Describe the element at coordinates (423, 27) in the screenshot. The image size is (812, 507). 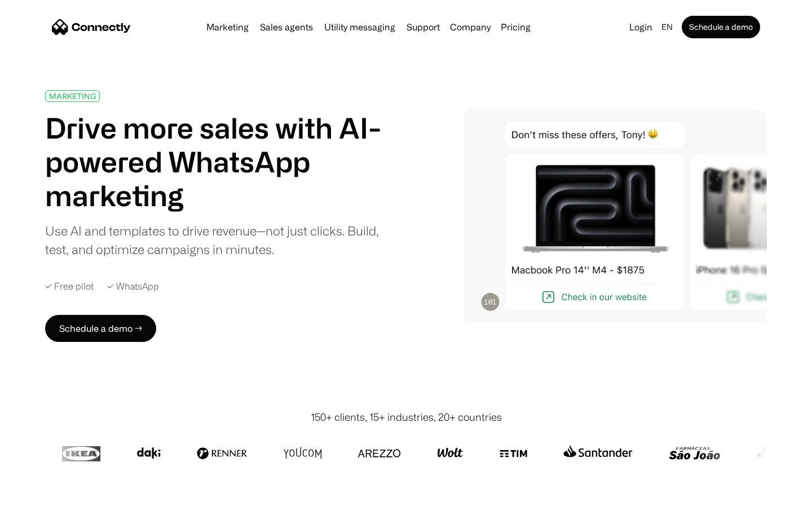
I see `a: Support` at that location.